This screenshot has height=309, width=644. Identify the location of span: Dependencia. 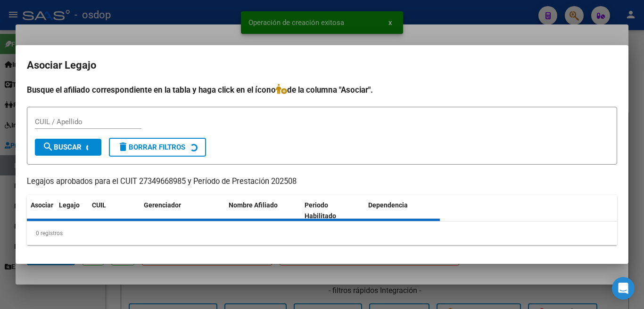
(388, 205).